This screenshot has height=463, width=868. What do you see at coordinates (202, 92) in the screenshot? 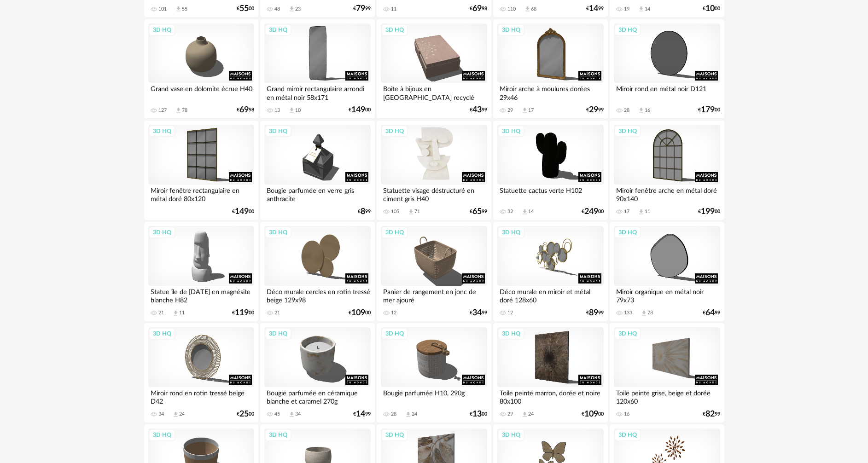
I see `div: Grand vase en dolomite écrue H40` at bounding box center [202, 92].